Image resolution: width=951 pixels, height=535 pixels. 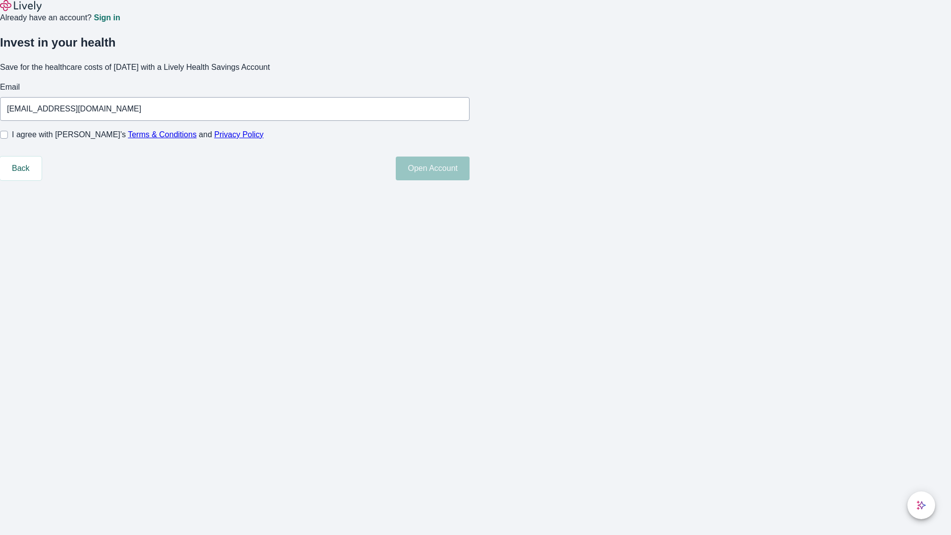 What do you see at coordinates (162, 134) in the screenshot?
I see `a: Terms & Conditions` at bounding box center [162, 134].